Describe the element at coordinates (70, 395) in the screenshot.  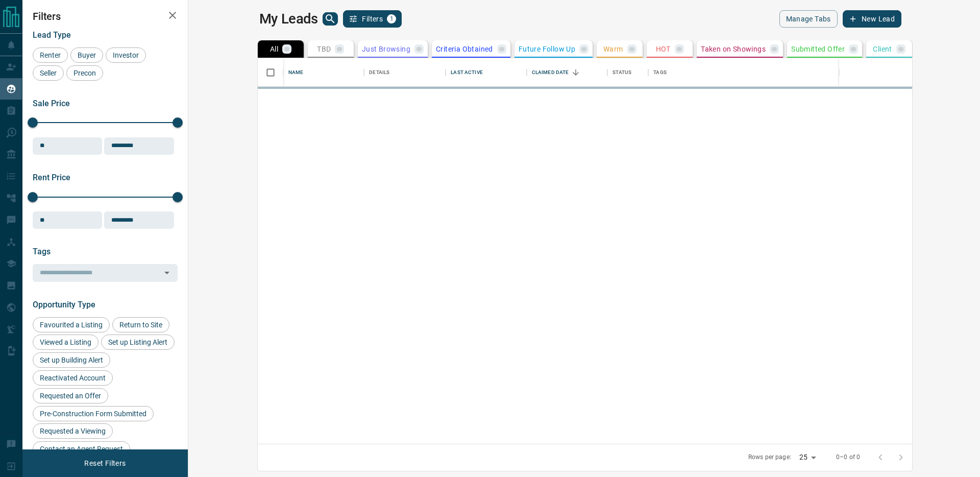
I see `div: Requested an Offer` at that location.